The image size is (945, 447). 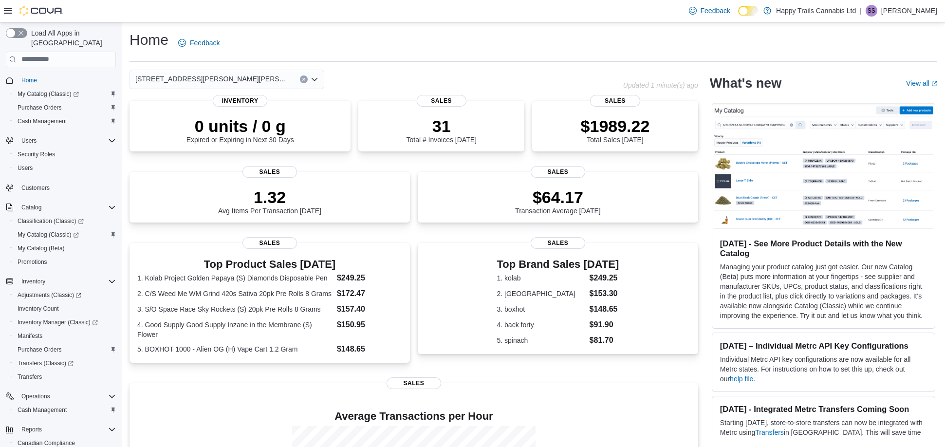 What do you see at coordinates (738, 16) in the screenshot?
I see `span: Dark Mode` at bounding box center [738, 16].